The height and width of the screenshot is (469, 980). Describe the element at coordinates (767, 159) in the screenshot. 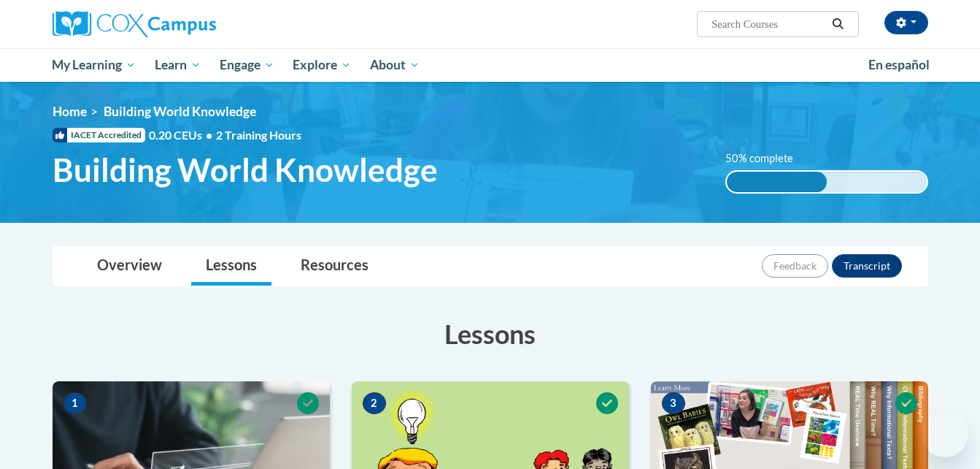

I see `label: 50% complete` at that location.